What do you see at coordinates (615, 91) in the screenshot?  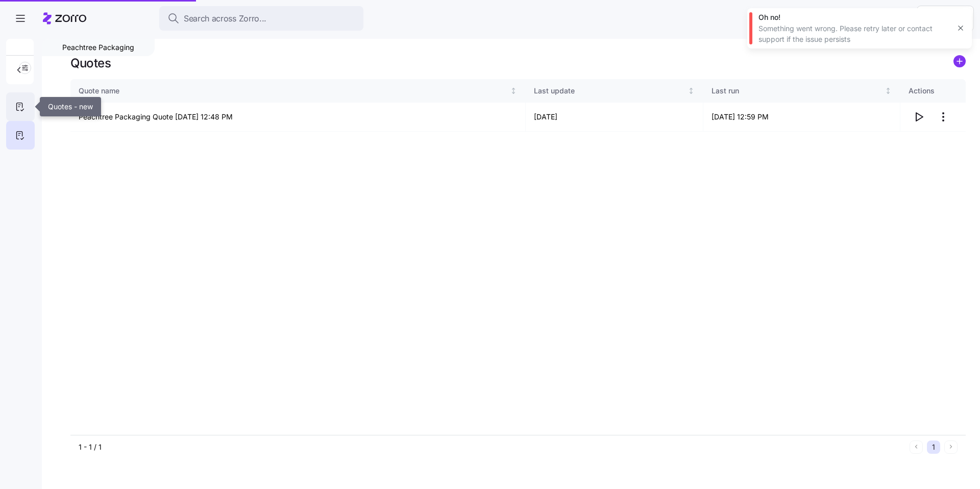 I see `th: Last updateNot sorted` at bounding box center [615, 91].